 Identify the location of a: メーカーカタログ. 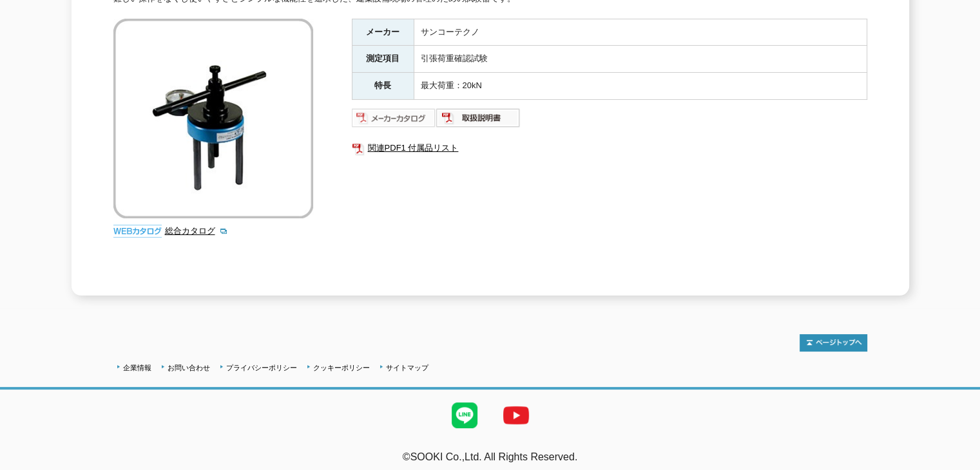
(394, 120).